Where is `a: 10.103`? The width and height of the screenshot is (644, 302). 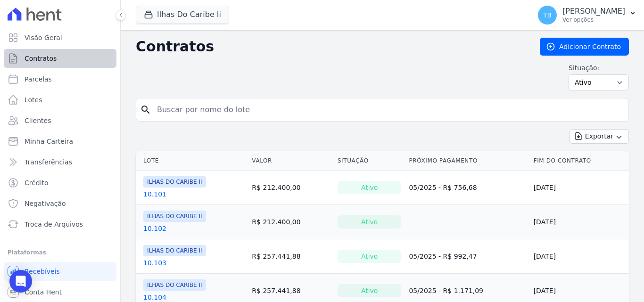 a: 10.103 is located at coordinates (155, 263).